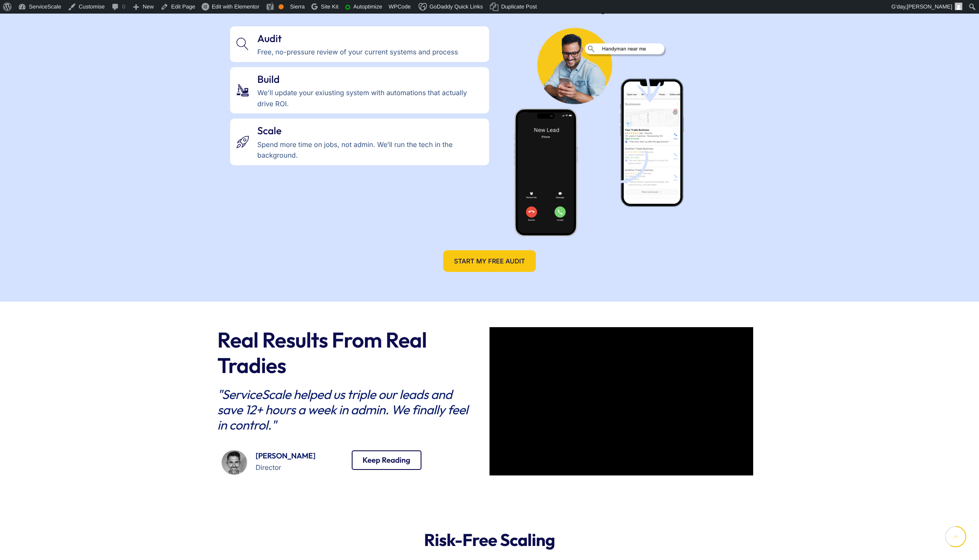  What do you see at coordinates (344, 409) in the screenshot?
I see `h2: "ServiceScale helped us triple our leads and save 12+ hours a week in admin. We finally feel in c...` at bounding box center [344, 409].